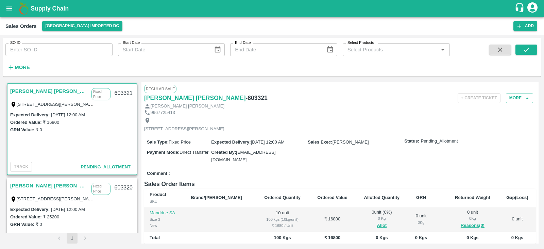 This screenshot has width=544, height=249. I want to click on label: Comment :, so click(158, 173).